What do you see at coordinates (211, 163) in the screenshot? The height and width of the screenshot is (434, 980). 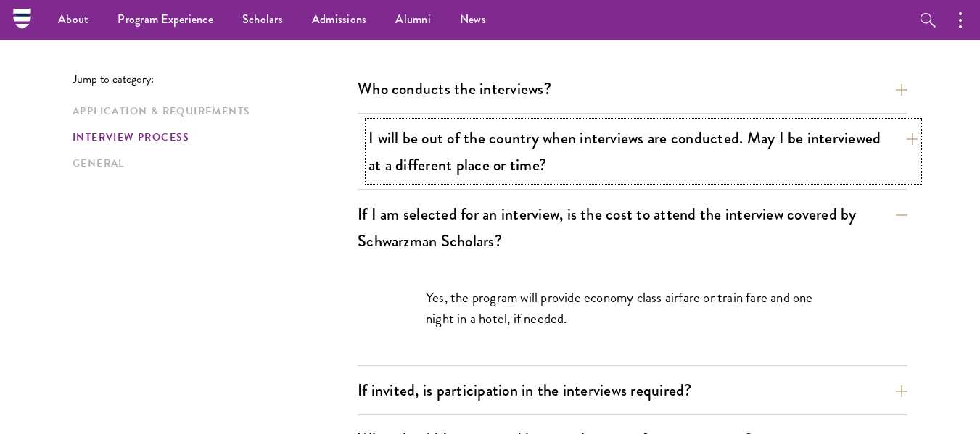 I see `a: General` at bounding box center [211, 163].